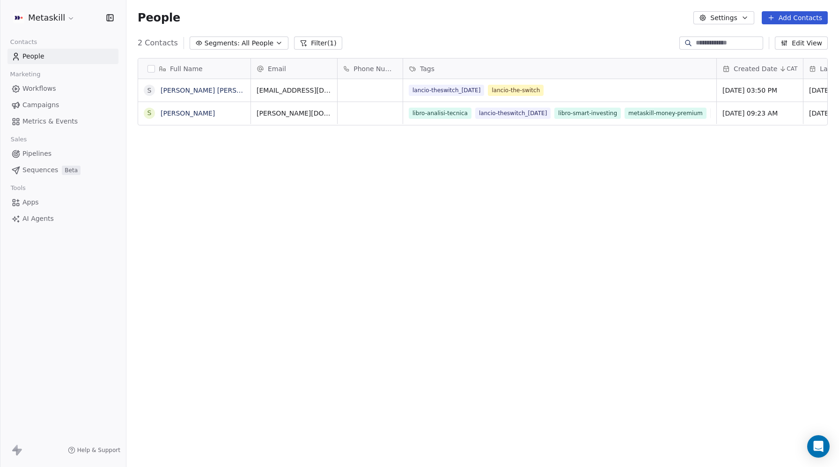 The width and height of the screenshot is (839, 467). Describe the element at coordinates (30, 202) in the screenshot. I see `span: Apps` at that location.